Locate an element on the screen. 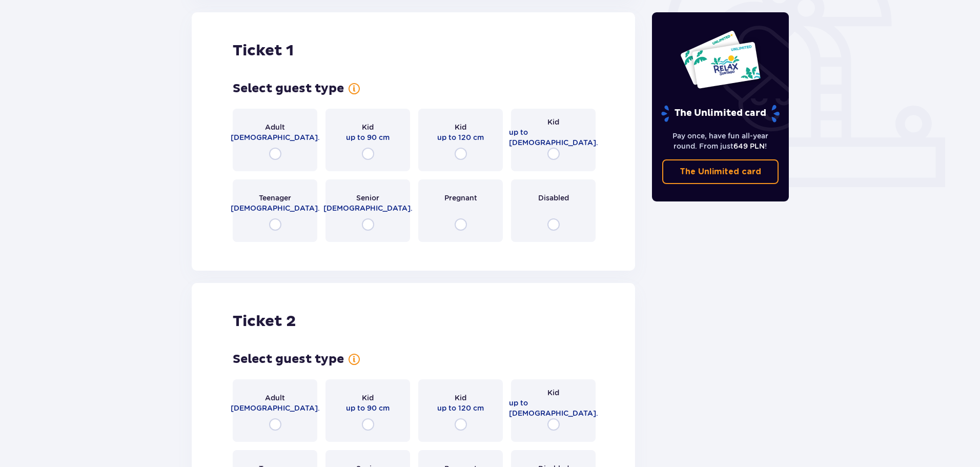 The width and height of the screenshot is (980, 467). span: Disabled is located at coordinates (553, 198).